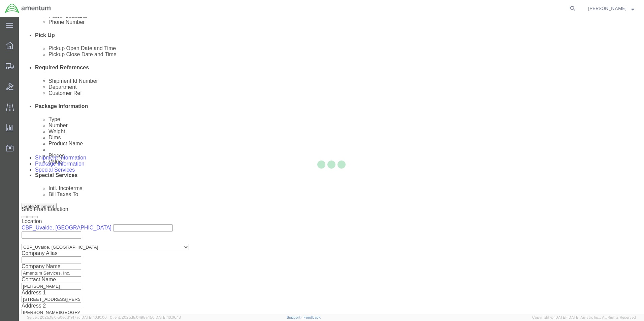  What do you see at coordinates (312, 317) in the screenshot?
I see `a: Feedback` at bounding box center [312, 317].